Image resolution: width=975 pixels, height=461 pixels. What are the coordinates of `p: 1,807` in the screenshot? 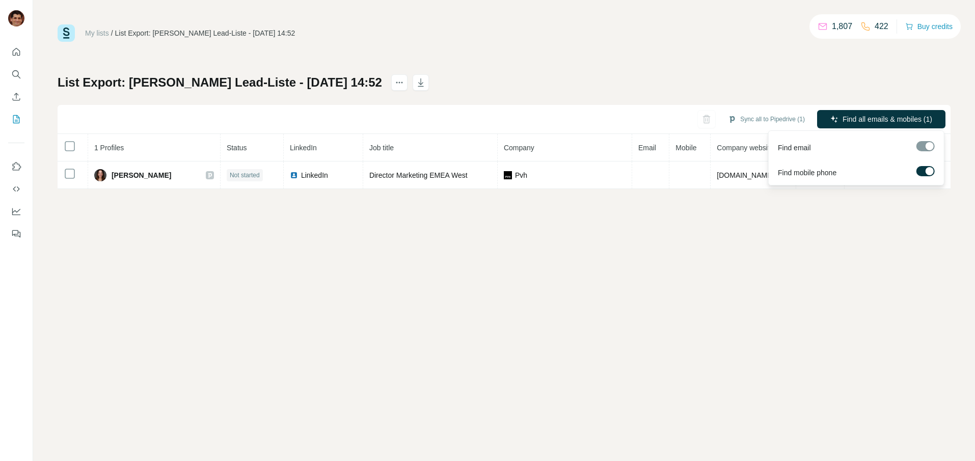 It's located at (842, 26).